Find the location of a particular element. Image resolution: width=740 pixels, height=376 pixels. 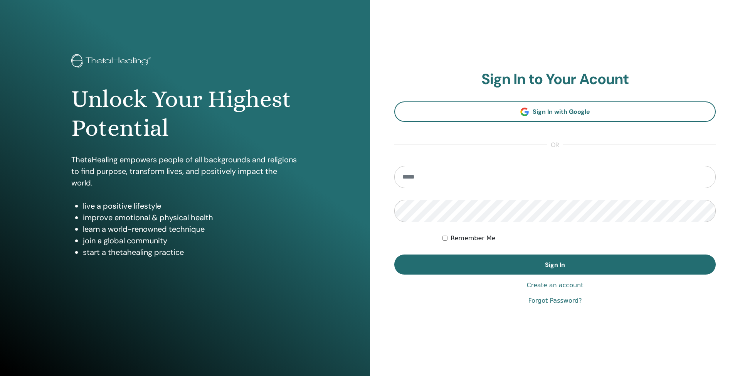

span: Sign In is located at coordinates (555, 264).